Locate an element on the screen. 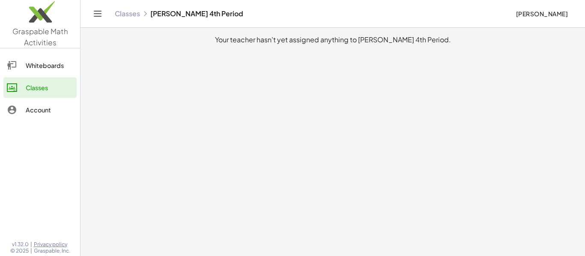  a: Whiteboards is located at coordinates (40, 66).